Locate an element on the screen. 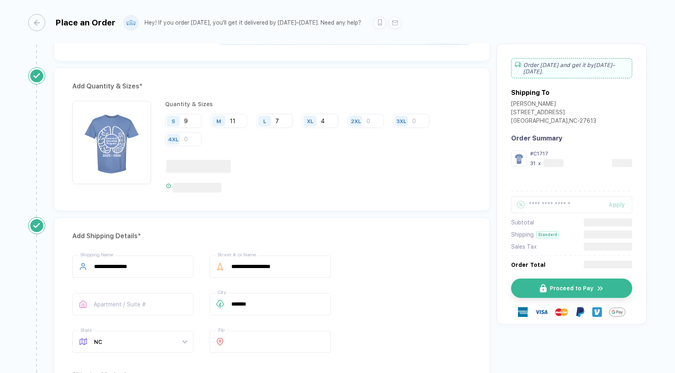 The height and width of the screenshot is (373, 675). div: Standard is located at coordinates (547, 234).